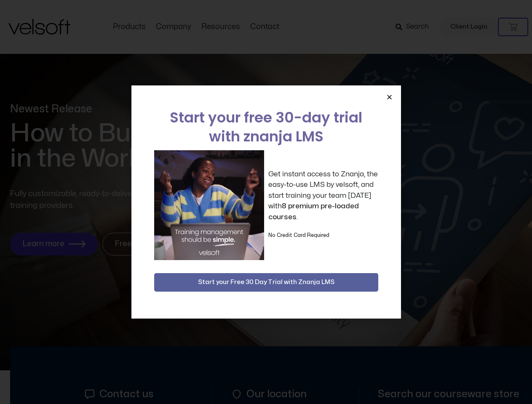 The height and width of the screenshot is (404, 532). What do you see at coordinates (266, 283) in the screenshot?
I see `span: Start your Free 30 Day Trial with Znanja LMS` at bounding box center [266, 283].